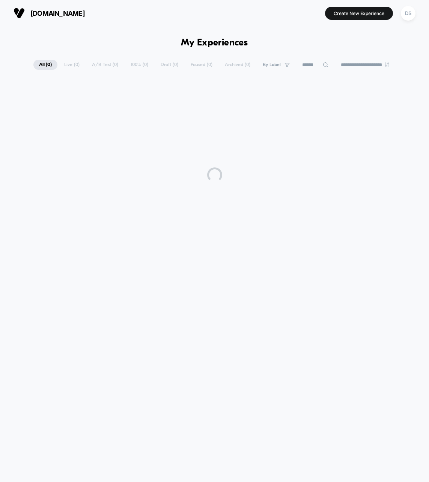  What do you see at coordinates (214, 43) in the screenshot?
I see `h1: My Experiences` at bounding box center [214, 43].